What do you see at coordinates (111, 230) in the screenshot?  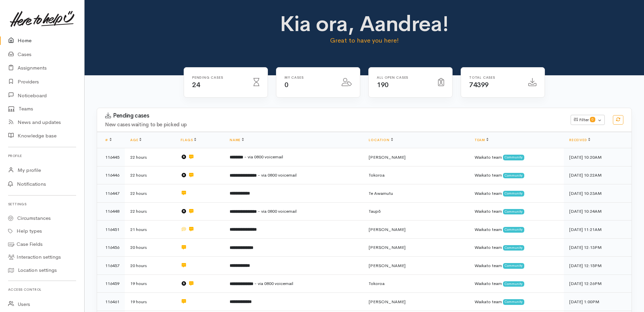 I see `td: 116451` at bounding box center [111, 230].